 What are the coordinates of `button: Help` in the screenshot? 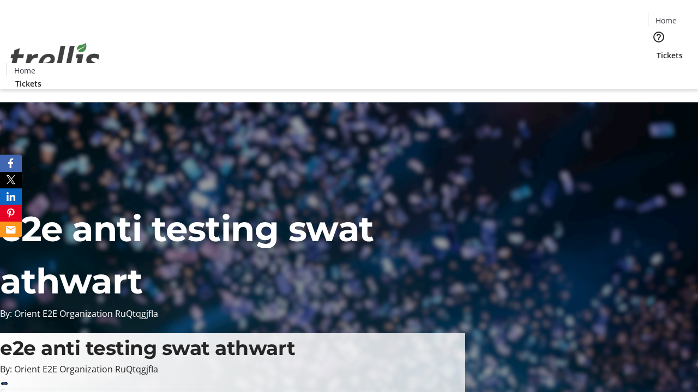 It's located at (658, 37).